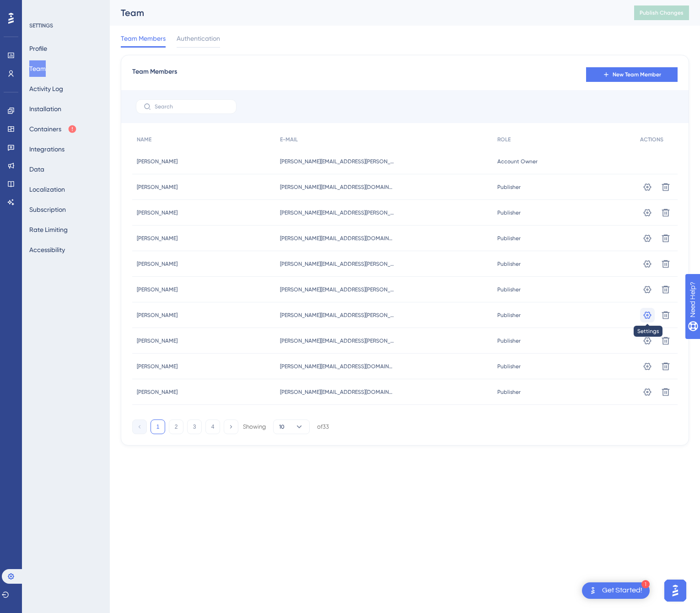 The width and height of the screenshot is (700, 613). What do you see at coordinates (662, 13) in the screenshot?
I see `button: Publish Changes` at bounding box center [662, 13].